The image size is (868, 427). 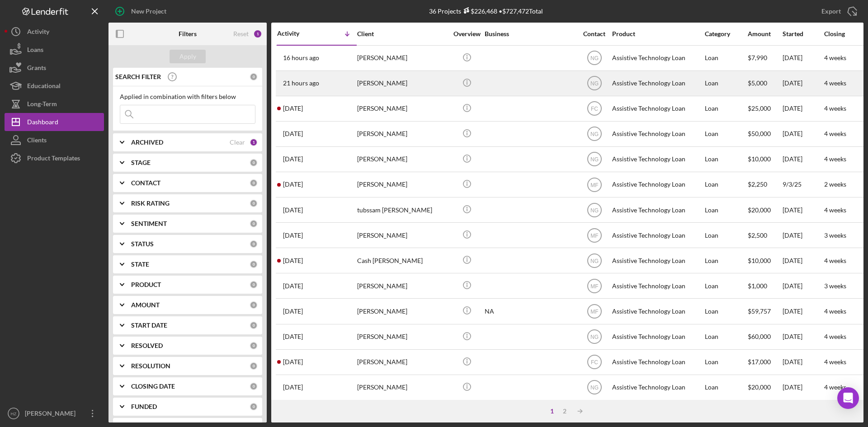 What do you see at coordinates (153, 387) in the screenshot?
I see `b: CLOSING DATE` at bounding box center [153, 387].